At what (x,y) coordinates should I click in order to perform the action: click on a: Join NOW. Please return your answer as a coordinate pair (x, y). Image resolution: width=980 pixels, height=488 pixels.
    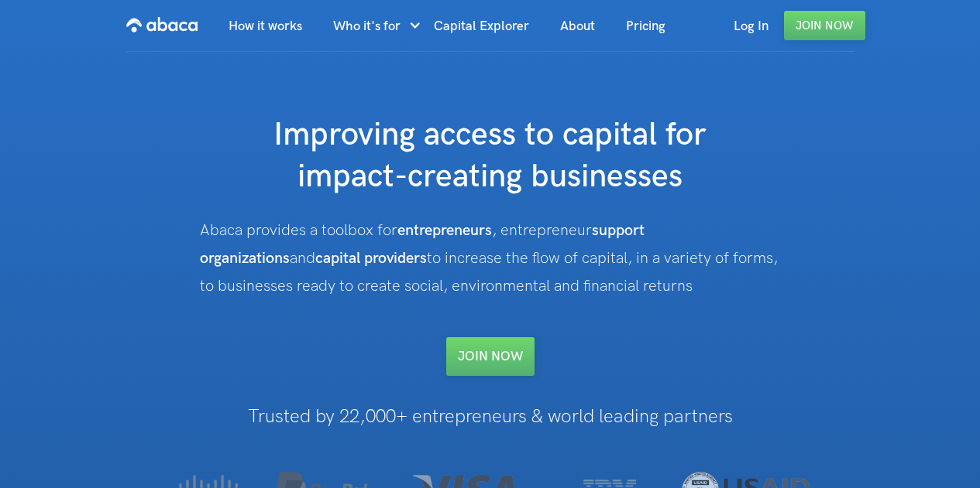
    Looking at the image, I should click on (490, 357).